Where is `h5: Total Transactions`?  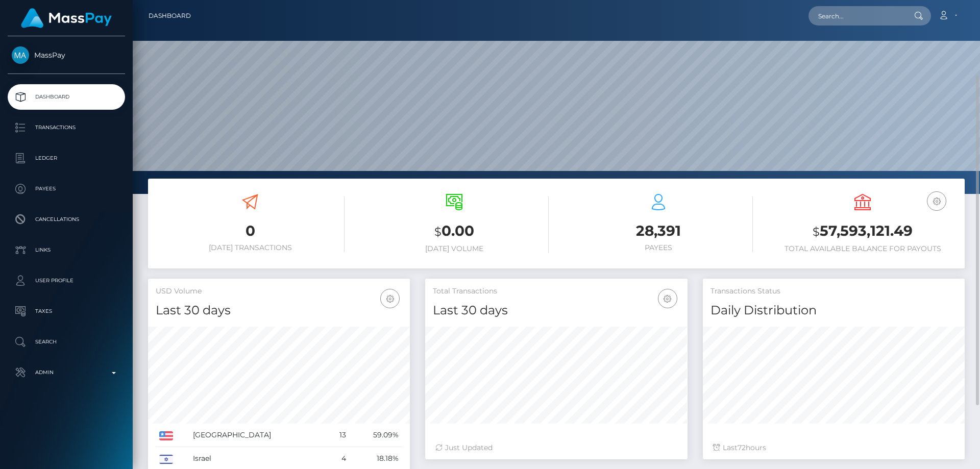
h5: Total Transactions is located at coordinates (556, 292).